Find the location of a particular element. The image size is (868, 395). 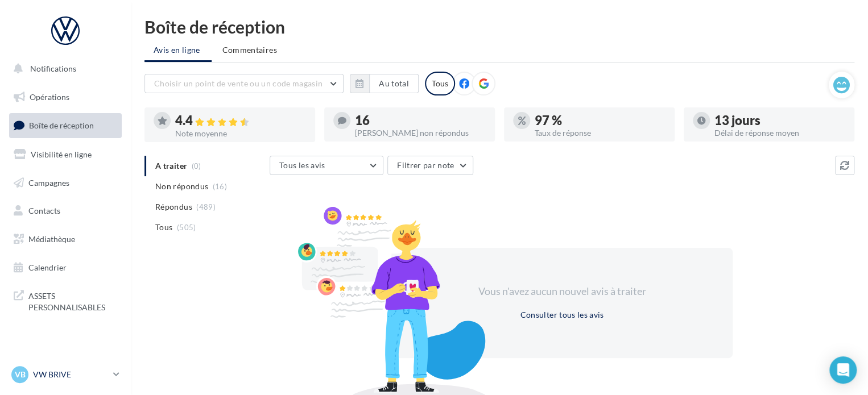

a: Contacts is located at coordinates (65, 211).